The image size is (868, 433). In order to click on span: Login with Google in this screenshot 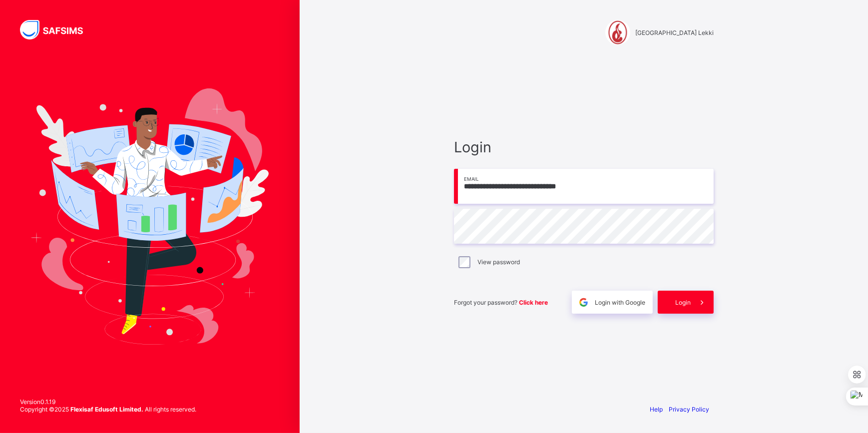, I will do `click(620, 302)`.